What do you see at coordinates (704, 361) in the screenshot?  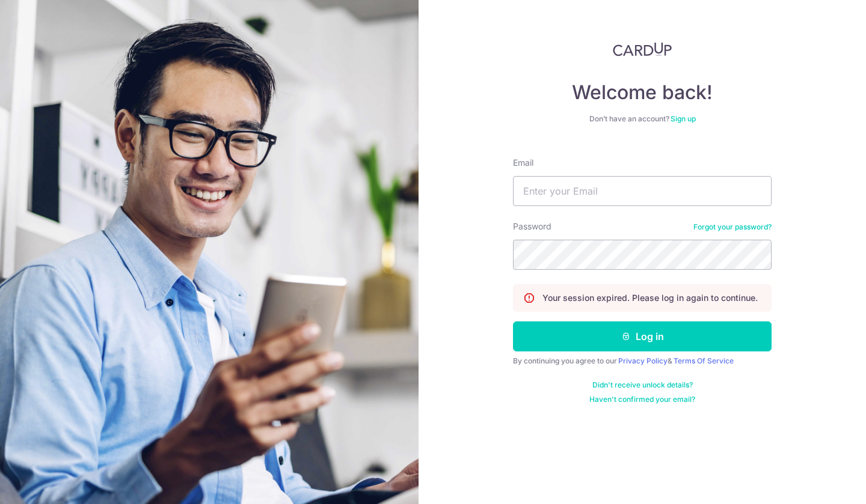 I see `a: Terms Of Service` at bounding box center [704, 361].